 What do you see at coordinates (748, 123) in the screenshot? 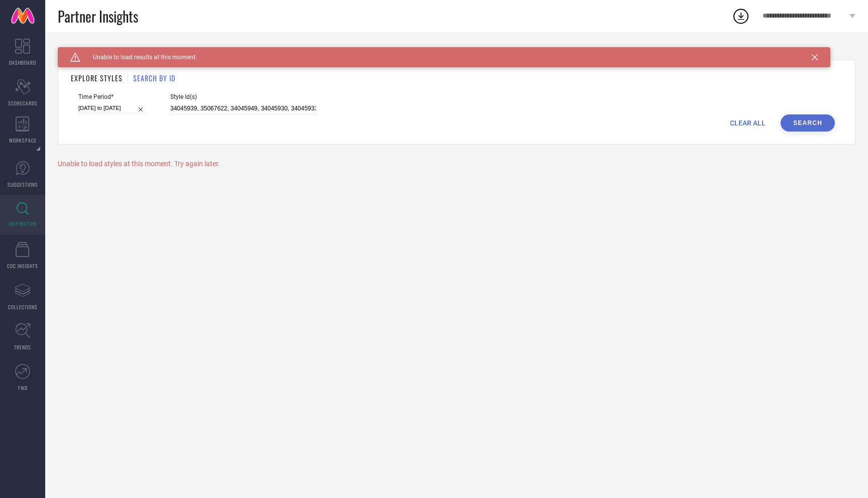
I see `span: CLEAR ALL` at bounding box center [748, 123].